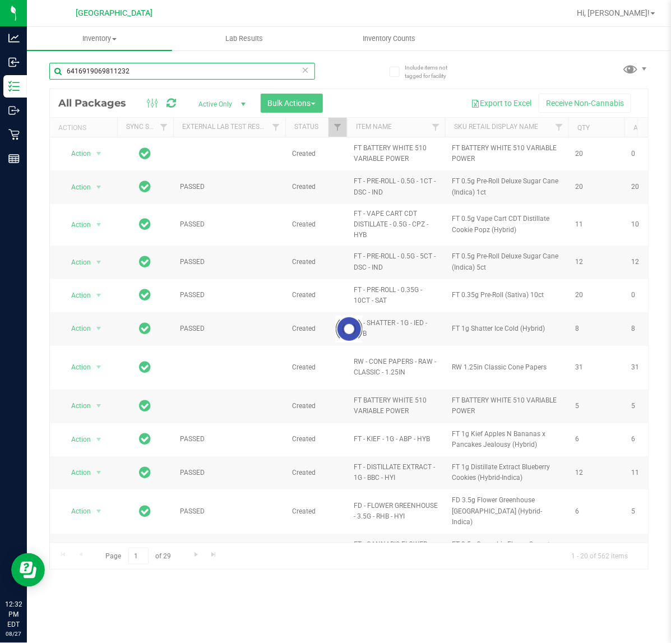 The width and height of the screenshot is (671, 643). I want to click on inline-svg: Analytics, so click(14, 38).